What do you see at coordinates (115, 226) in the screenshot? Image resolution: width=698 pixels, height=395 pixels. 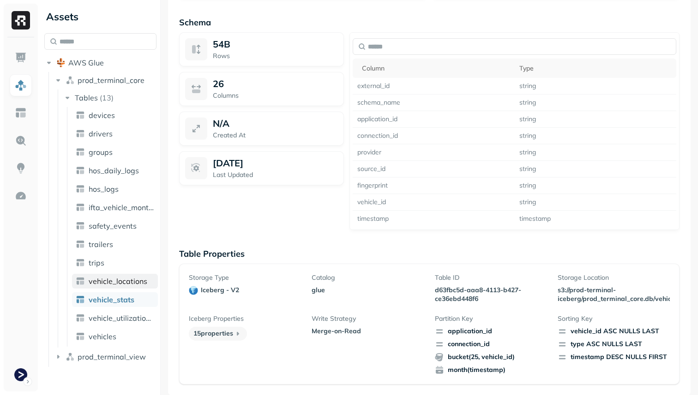 I see `a: safety_events` at bounding box center [115, 226].